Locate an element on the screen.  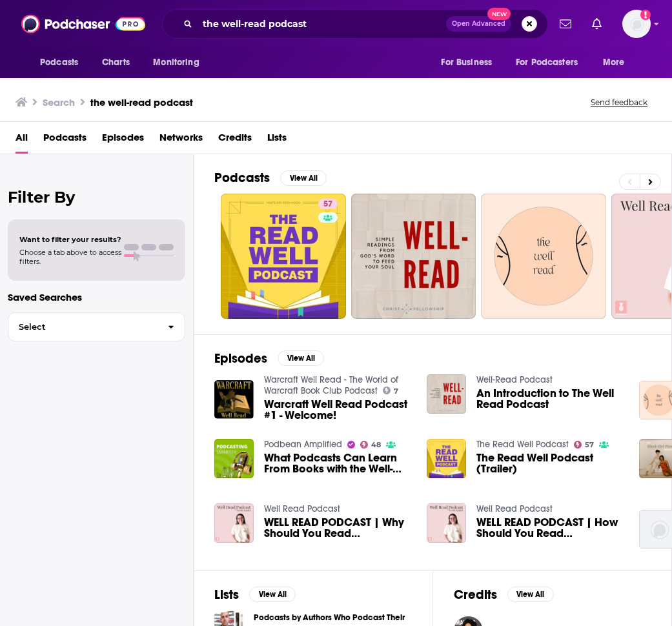
a: ListsView All is located at coordinates (255, 594).